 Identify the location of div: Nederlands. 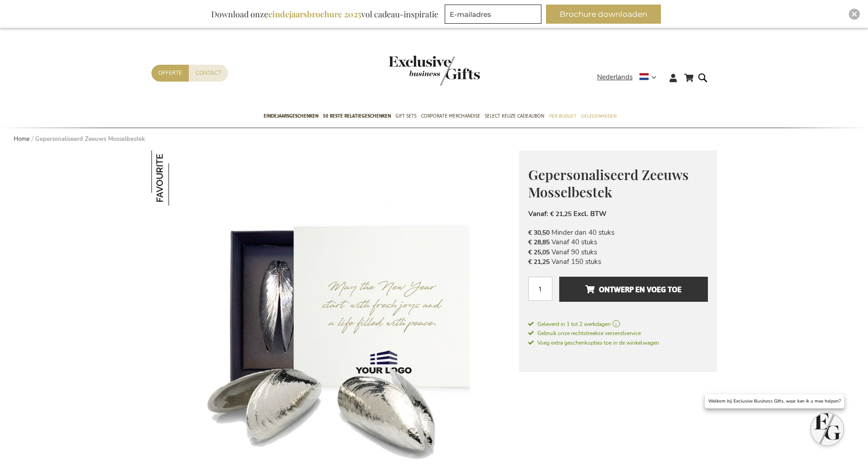
(629, 77).